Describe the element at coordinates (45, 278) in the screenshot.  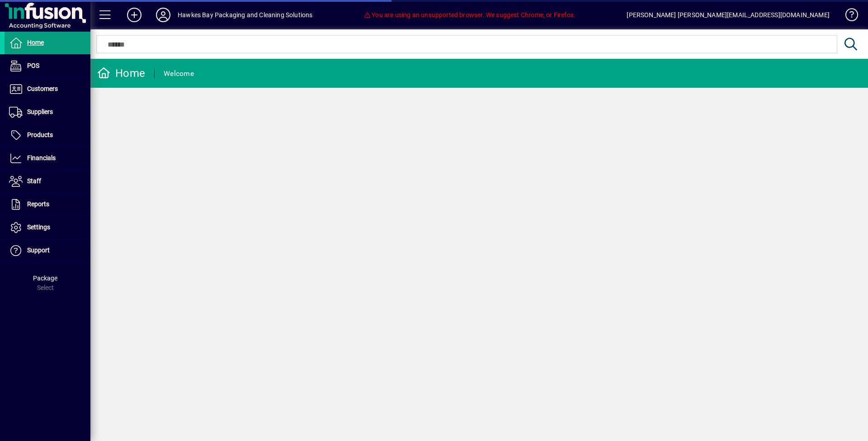
I see `span: Package` at that location.